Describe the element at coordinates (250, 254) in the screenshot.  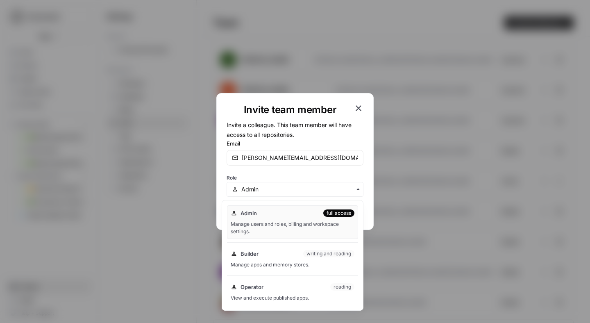
I see `span: Builder` at that location.